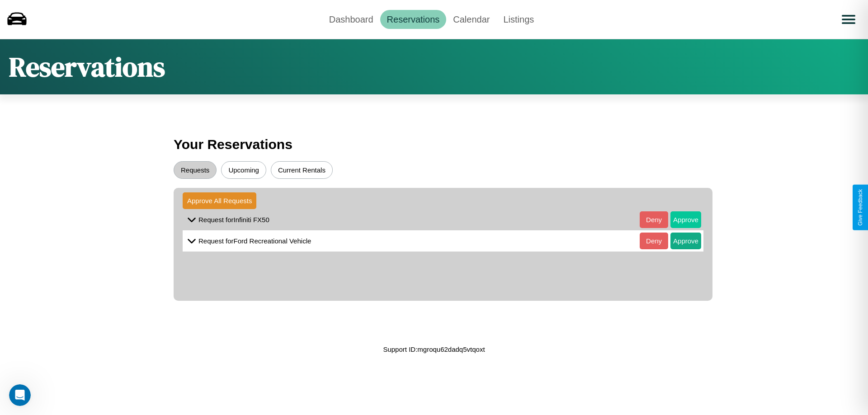 The image size is (868, 415). What do you see at coordinates (219, 201) in the screenshot?
I see `button: Approve All Requests` at bounding box center [219, 201].